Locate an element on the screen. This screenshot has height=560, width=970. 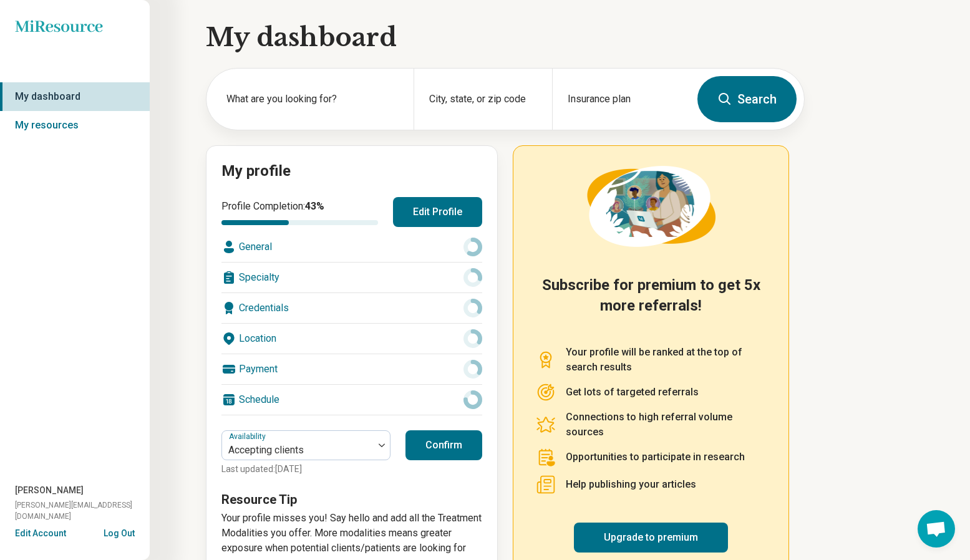
label: What are you looking for? is located at coordinates (312, 99).